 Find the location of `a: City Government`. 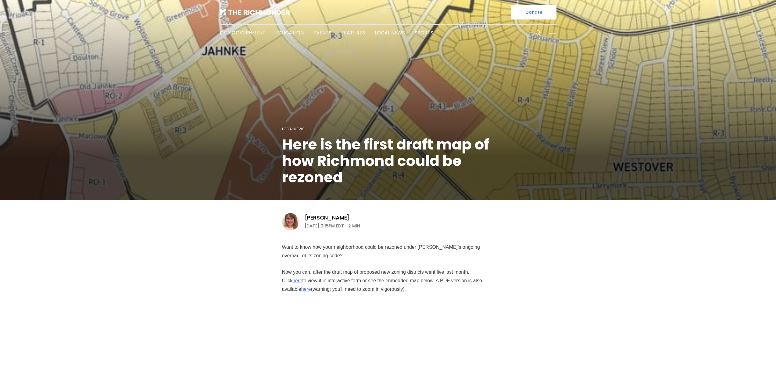

a: City Government is located at coordinates (243, 33).